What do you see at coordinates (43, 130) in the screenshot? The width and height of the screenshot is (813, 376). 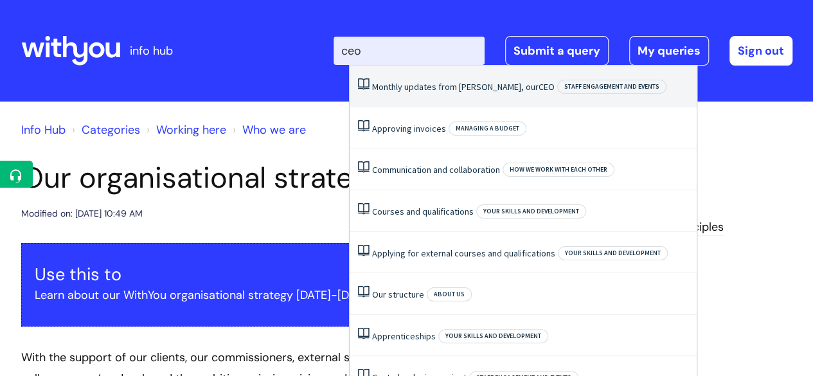 I see `a: Info Hub` at bounding box center [43, 130].